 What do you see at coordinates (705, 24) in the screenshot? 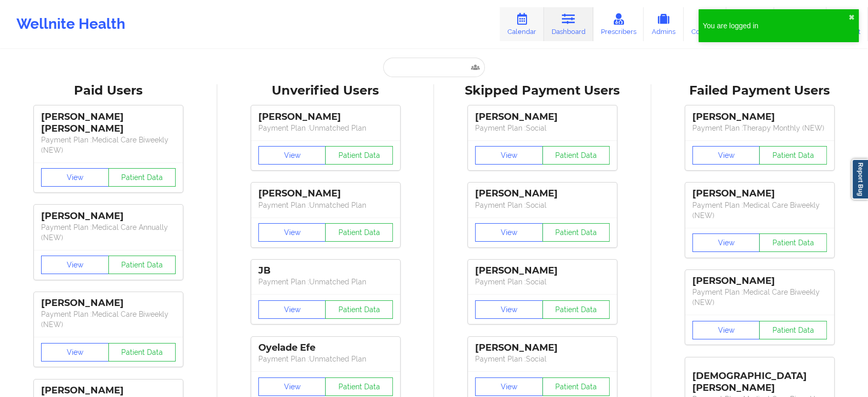
I see `a: Coaches` at bounding box center [705, 24].